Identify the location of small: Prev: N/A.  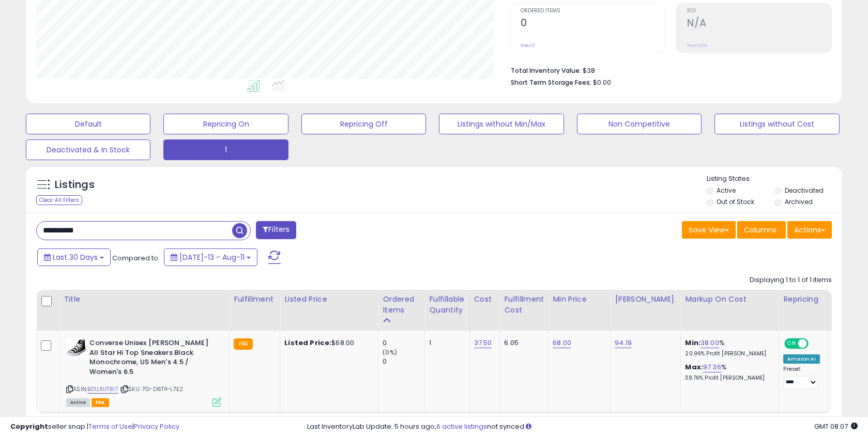
(697, 45).